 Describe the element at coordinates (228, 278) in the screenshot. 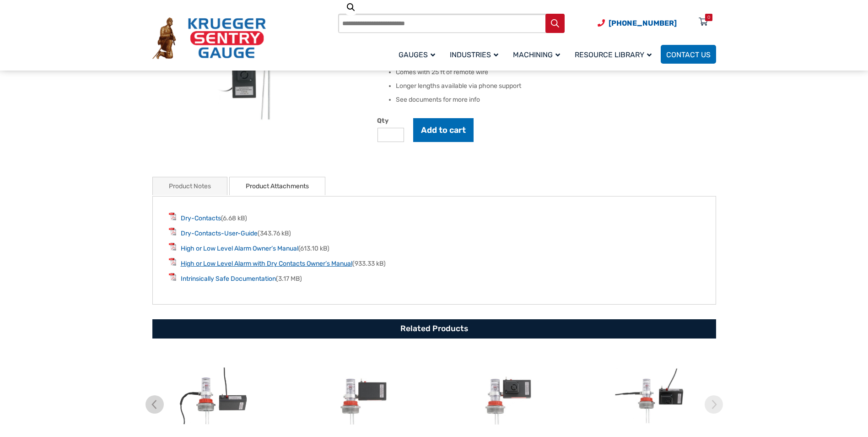

I see `a: Intrinsically Safe Documentation` at that location.